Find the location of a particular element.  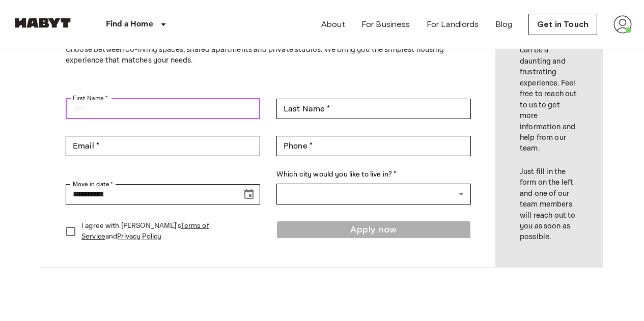

button: Choose date, selected date is Aug 18, 2025 is located at coordinates (249, 194).